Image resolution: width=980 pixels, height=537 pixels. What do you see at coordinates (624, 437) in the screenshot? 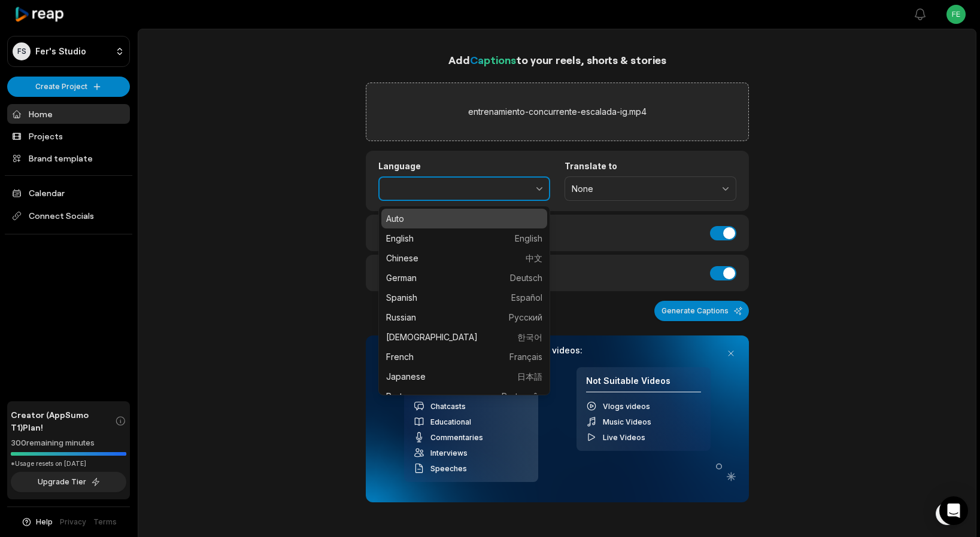
I see `span: Live Videos` at bounding box center [624, 437].